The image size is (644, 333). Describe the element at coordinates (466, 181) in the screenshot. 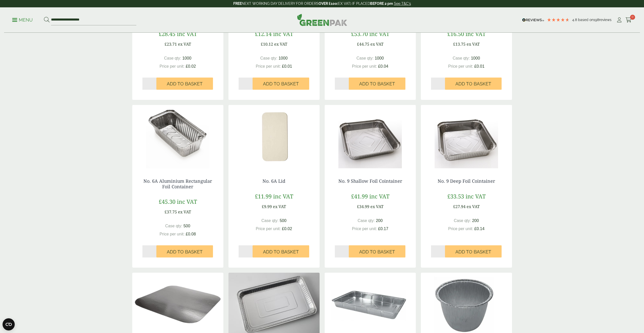

I see `a: No. 9 Deep Foil Cointainer` at that location.